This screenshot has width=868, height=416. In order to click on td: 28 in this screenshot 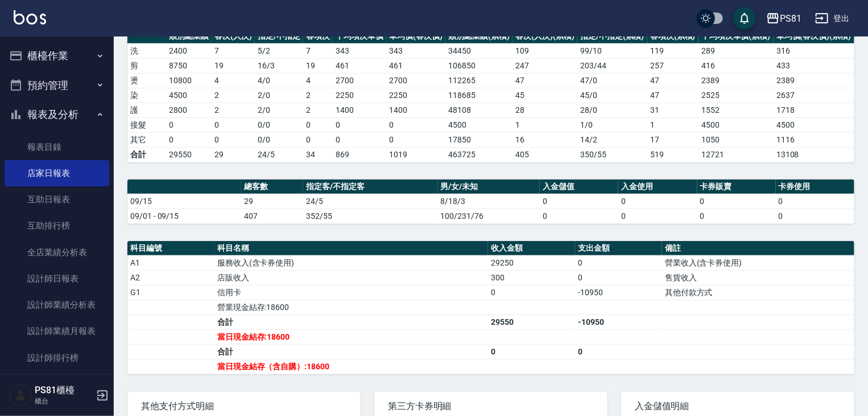, I will do `click(545, 110)`.